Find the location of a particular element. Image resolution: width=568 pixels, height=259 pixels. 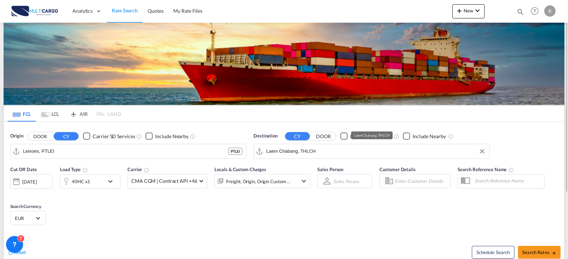

button: Note: By default Schedule search will only considerorigin ports, destination ports and cut off da... is located at coordinates (493, 253).